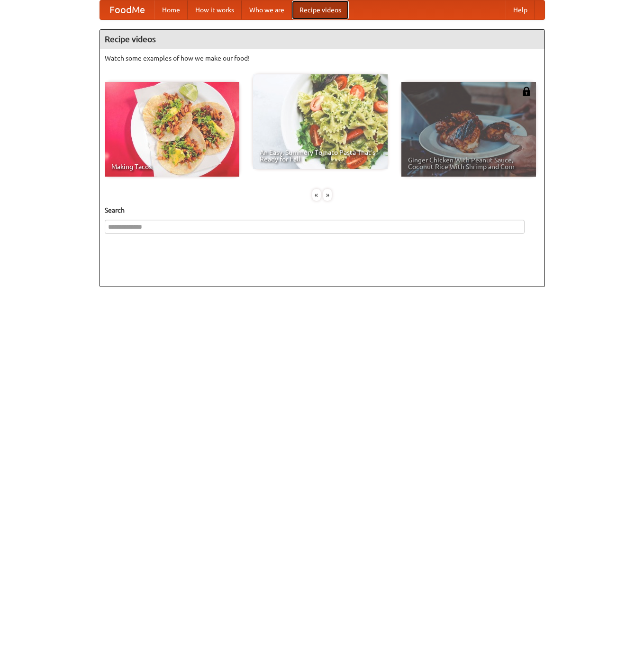  What do you see at coordinates (520, 10) in the screenshot?
I see `a: Help` at bounding box center [520, 10].